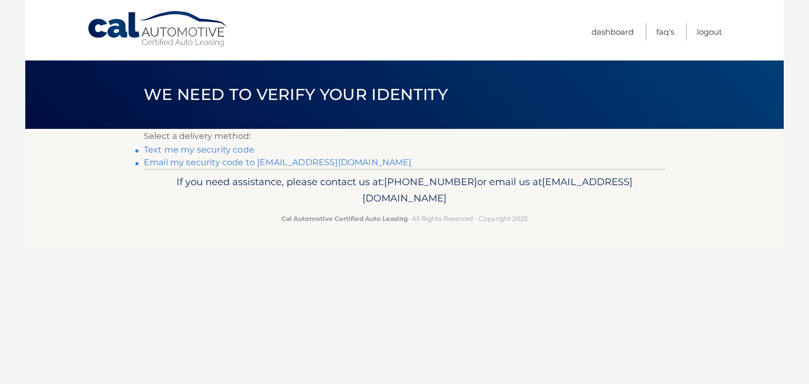 Image resolution: width=809 pixels, height=384 pixels. What do you see at coordinates (404, 136) in the screenshot?
I see `p: Select a delivery method:` at bounding box center [404, 136].